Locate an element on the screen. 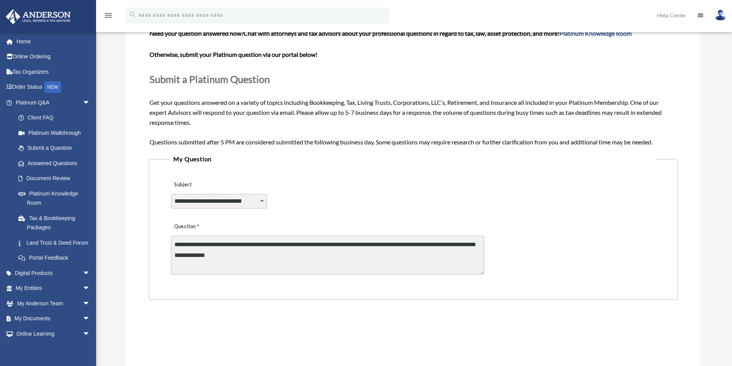 The height and width of the screenshot is (366, 732). a: Tax & Bookkeeping Packages is located at coordinates (56, 223).